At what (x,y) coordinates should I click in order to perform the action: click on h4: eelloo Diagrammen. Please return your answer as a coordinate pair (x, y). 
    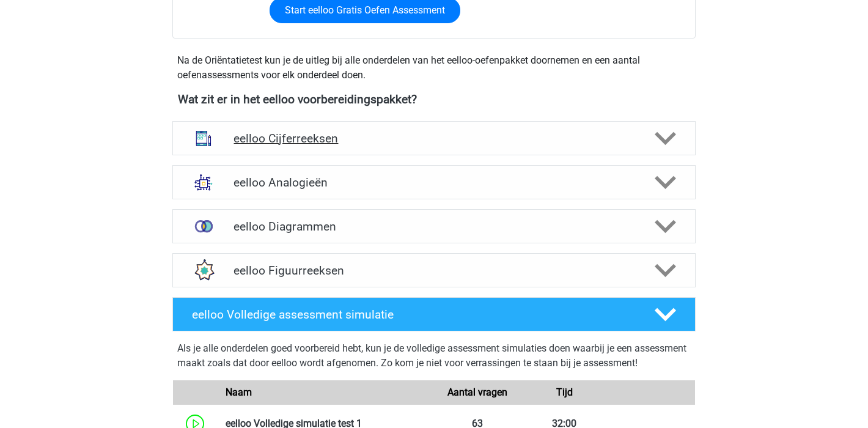
    Looking at the image, I should click on (434, 226).